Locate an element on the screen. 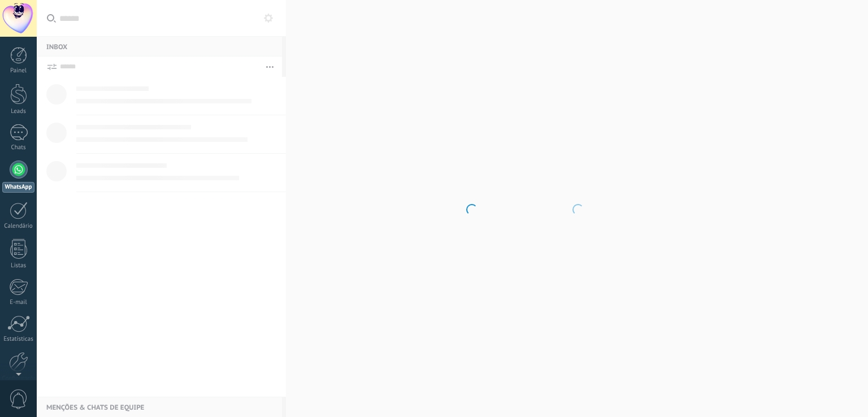 This screenshot has height=417, width=868. div: Leads is located at coordinates (19, 112).